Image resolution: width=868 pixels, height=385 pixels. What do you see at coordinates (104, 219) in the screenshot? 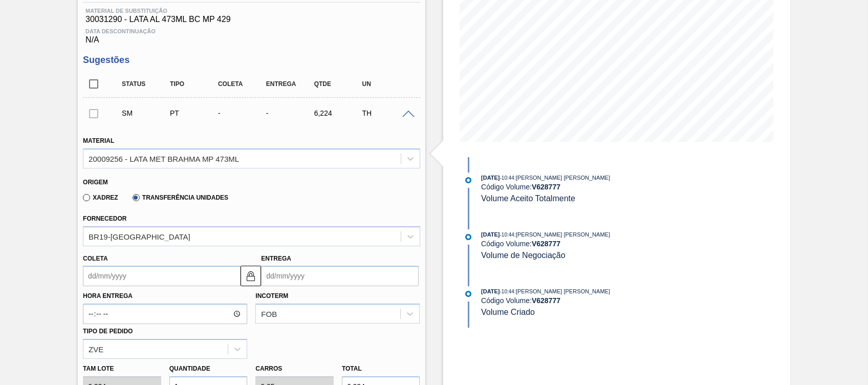
I see `label: Fornecedor` at bounding box center [104, 219].